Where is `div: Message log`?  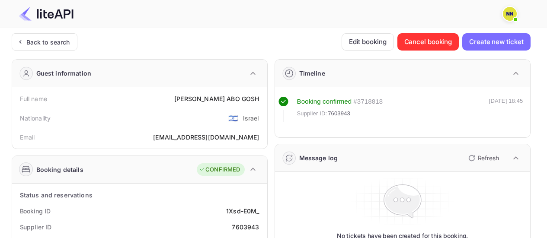 div: Message log is located at coordinates (318, 158).